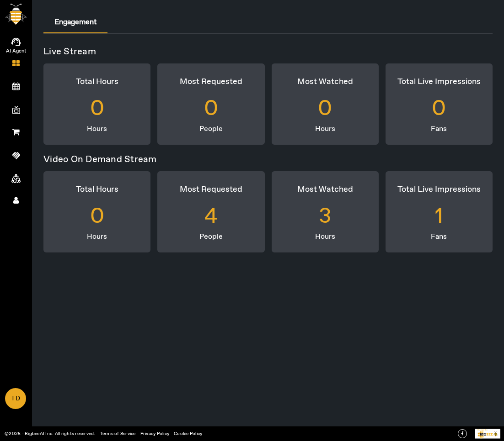  Describe the element at coordinates (211, 216) in the screenshot. I see `div: 4` at that location.